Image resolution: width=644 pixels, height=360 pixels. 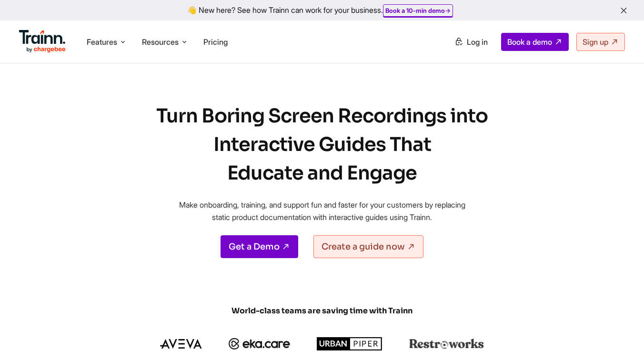 I want to click on a: Book a 10-min demo→, so click(x=418, y=11).